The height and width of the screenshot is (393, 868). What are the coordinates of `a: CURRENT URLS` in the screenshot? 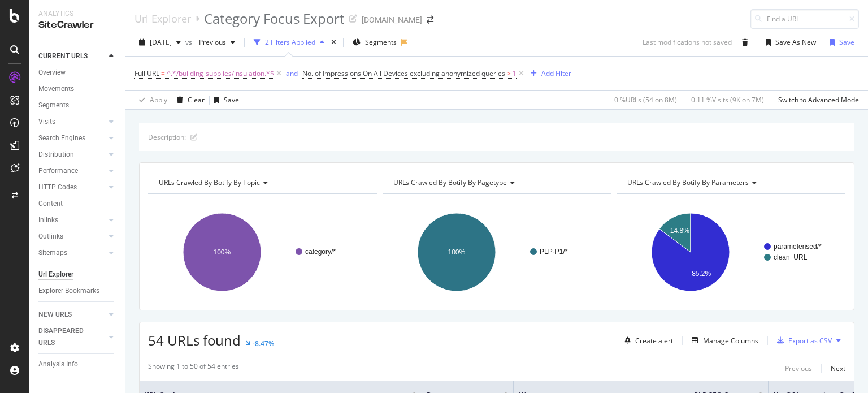 It's located at (72, 56).